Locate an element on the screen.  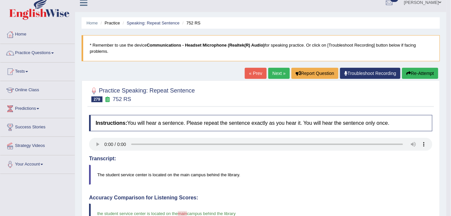
span: campus behind the library is located at coordinates (211, 214).